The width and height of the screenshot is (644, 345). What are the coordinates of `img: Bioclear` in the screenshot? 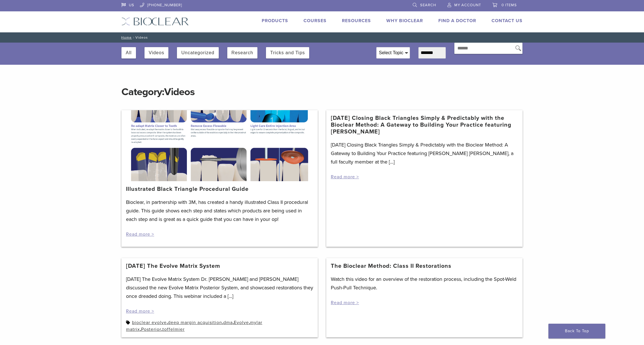 It's located at (155, 21).